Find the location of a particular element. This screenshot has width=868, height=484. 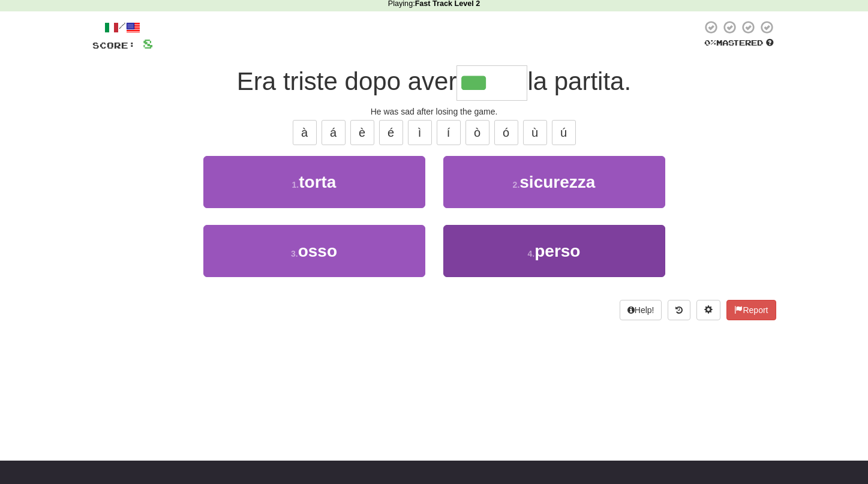

div: He was sad after losing the game. is located at coordinates (434, 111).